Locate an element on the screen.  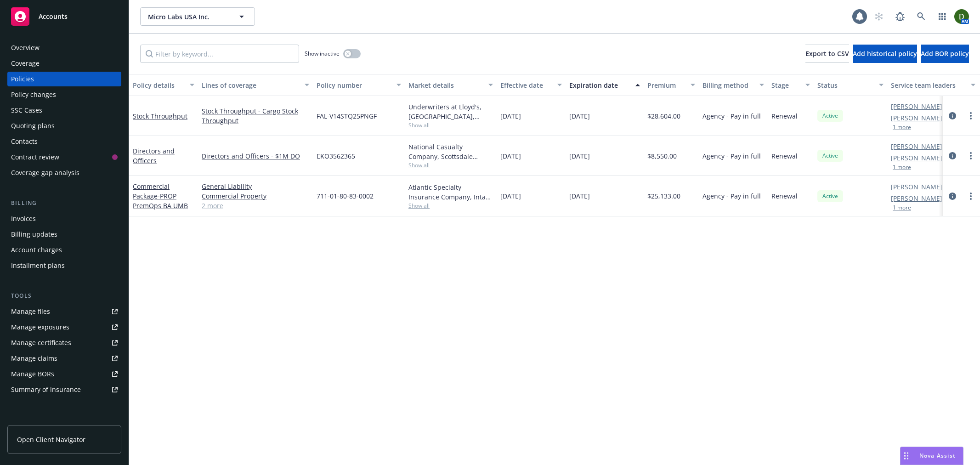
button: Stage is located at coordinates (791, 85).